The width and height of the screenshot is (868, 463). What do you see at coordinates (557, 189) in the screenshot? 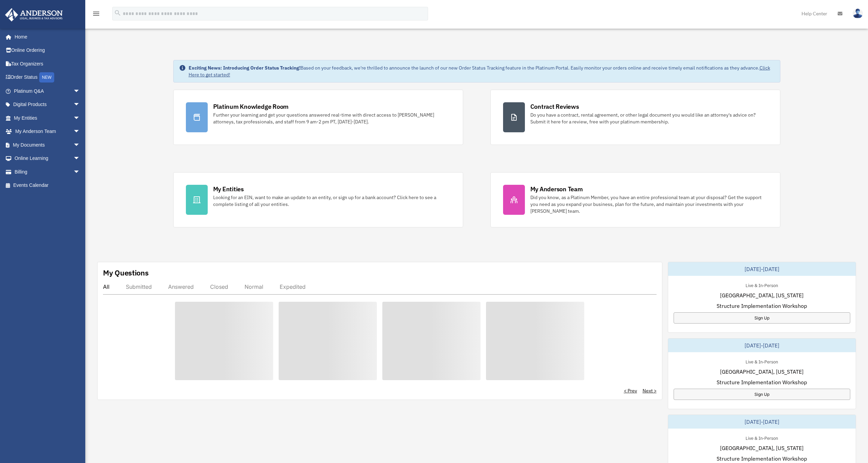
I see `div: My Anderson Team` at bounding box center [557, 189].